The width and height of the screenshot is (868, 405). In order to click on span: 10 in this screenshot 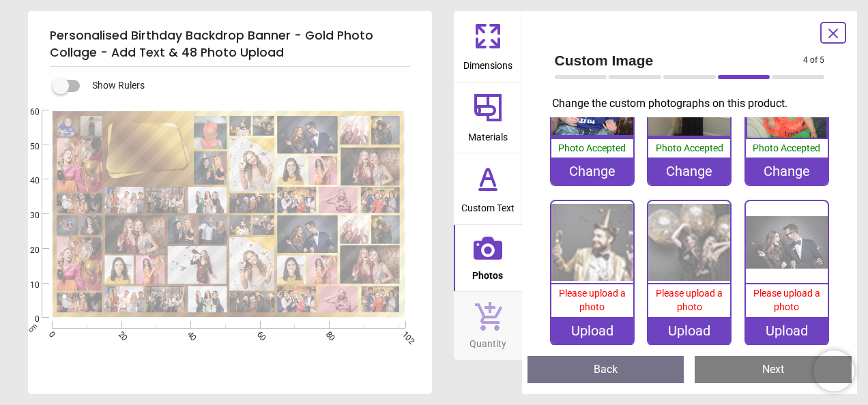, I will do `click(27, 285)`.